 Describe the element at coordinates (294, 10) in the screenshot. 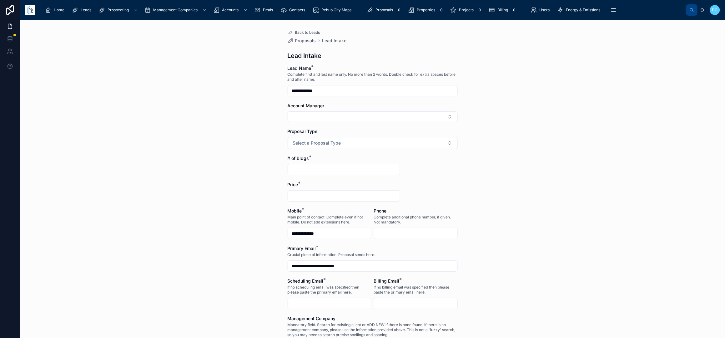

I see `a: Contacts` at that location.